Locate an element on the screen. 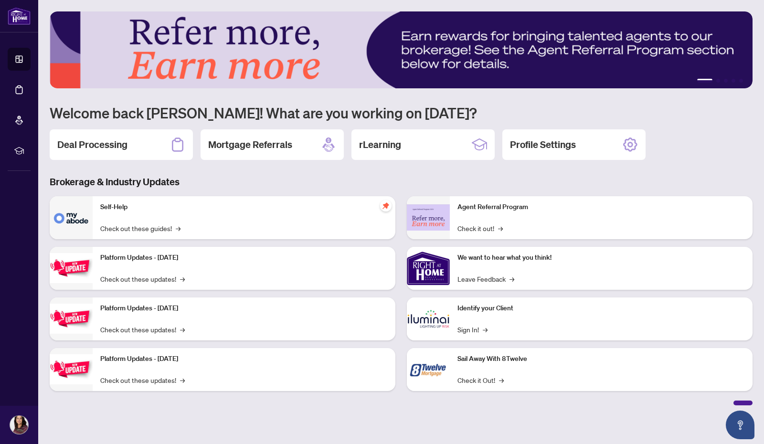  a: Check it Out!→ is located at coordinates (481, 380).